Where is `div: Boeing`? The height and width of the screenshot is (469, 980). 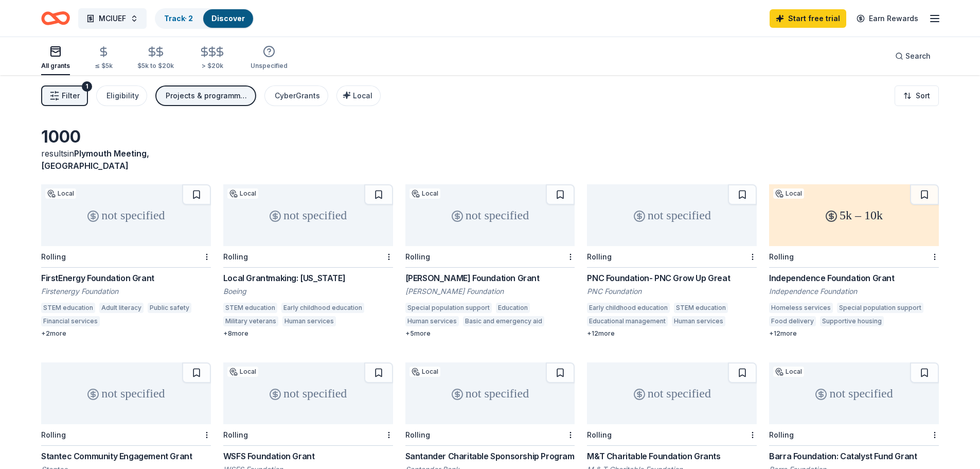 div: Boeing is located at coordinates (308, 291).